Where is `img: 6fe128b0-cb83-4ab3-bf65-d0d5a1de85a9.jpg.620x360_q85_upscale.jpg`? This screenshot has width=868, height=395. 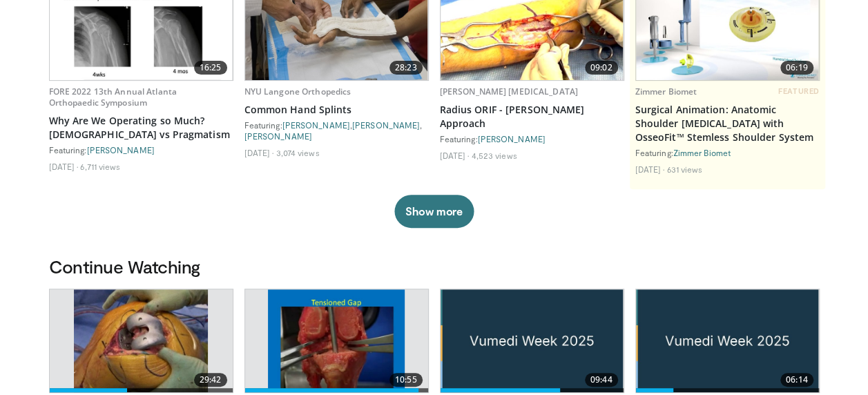
img: 6fe128b0-cb83-4ab3-bf65-d0d5a1de85a9.jpg.620x360_q85_upscale.jpg is located at coordinates (531, 341).